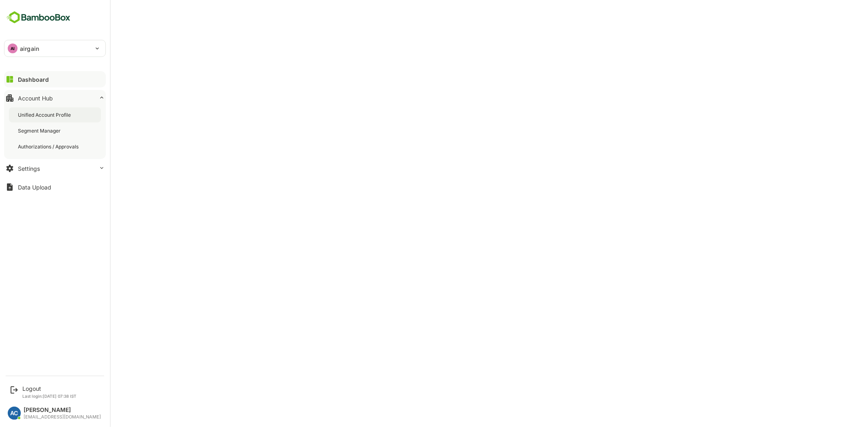 Image resolution: width=868 pixels, height=427 pixels. I want to click on div: AI, so click(13, 48).